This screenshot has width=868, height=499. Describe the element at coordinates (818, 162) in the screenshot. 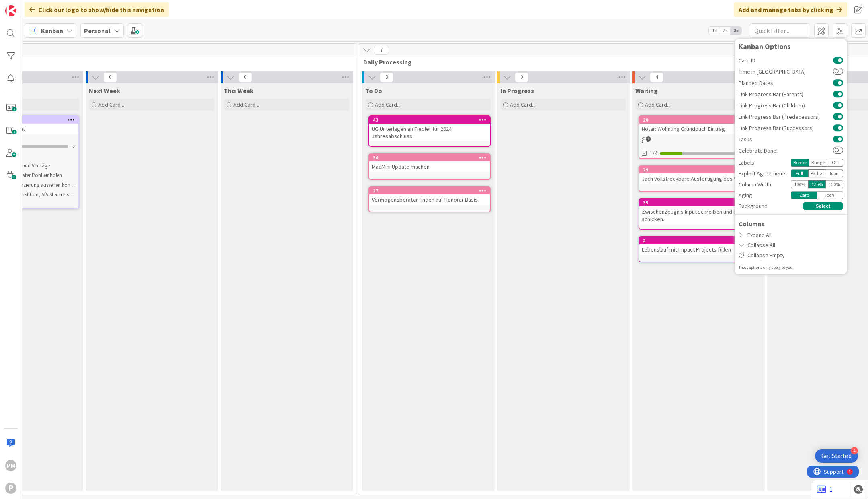

I see `div: Badge` at that location.